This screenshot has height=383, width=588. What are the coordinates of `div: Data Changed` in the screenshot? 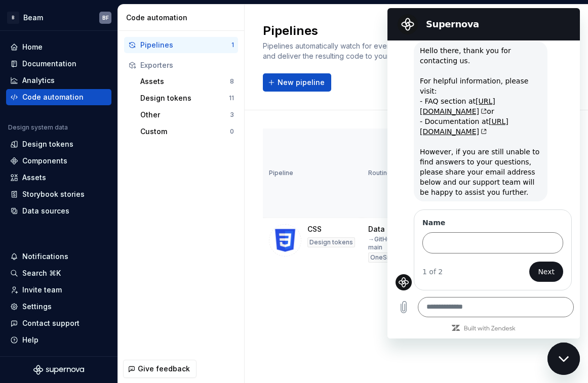 It's located at (394, 229).